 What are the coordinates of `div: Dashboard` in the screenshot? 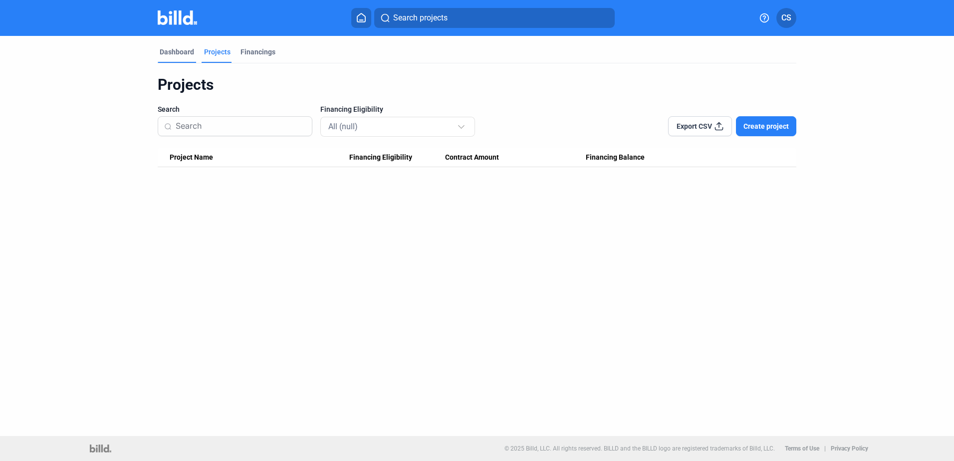 It's located at (177, 52).